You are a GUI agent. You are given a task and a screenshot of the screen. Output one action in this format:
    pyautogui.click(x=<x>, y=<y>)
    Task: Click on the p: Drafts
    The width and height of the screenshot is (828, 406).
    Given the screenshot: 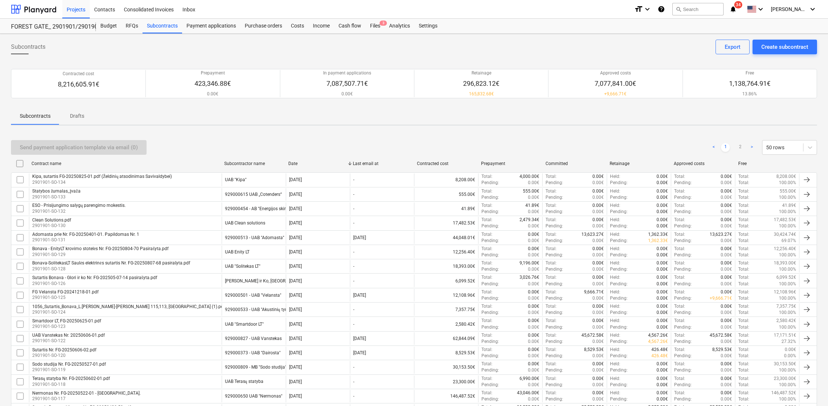 What is the action you would take?
    pyautogui.click(x=77, y=116)
    